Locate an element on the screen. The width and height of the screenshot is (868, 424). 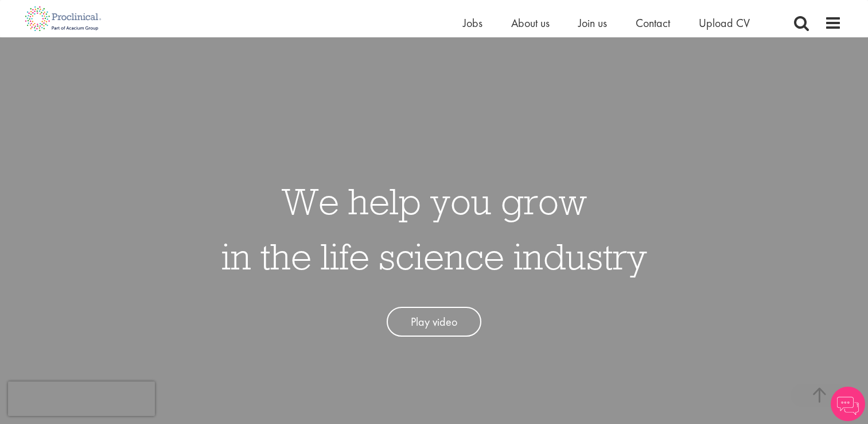
span: Jobs is located at coordinates (473, 23).